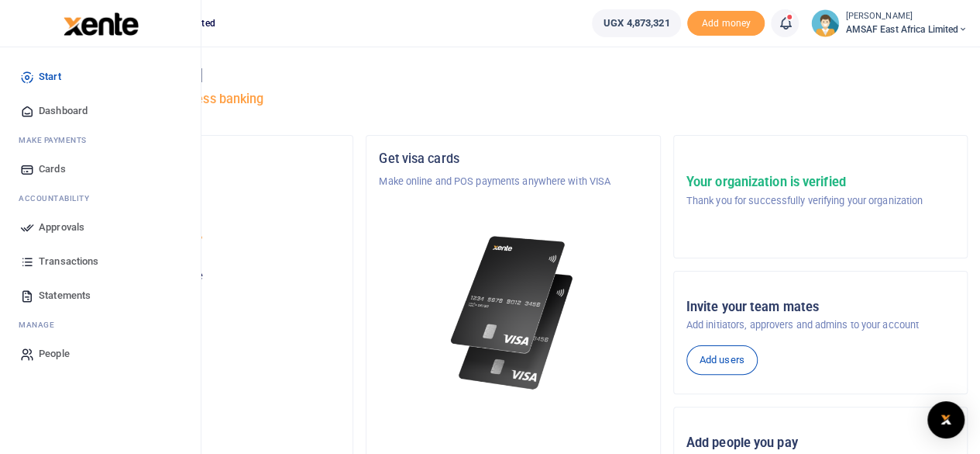 The height and width of the screenshot is (454, 980). Describe the element at coordinates (722, 360) in the screenshot. I see `a: Add users` at that location.